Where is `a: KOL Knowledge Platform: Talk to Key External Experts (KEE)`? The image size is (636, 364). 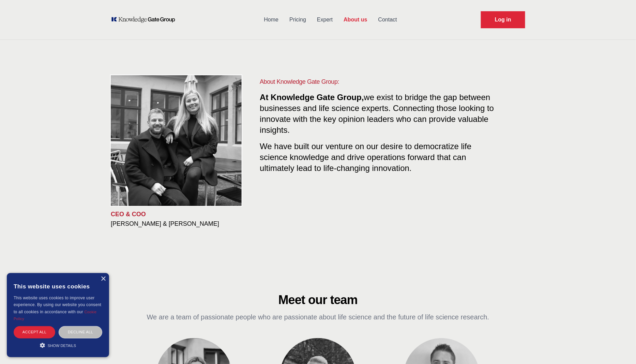
a: KOL Knowledge Platform: Talk to Key External Experts (KEE) is located at coordinates (145, 20).